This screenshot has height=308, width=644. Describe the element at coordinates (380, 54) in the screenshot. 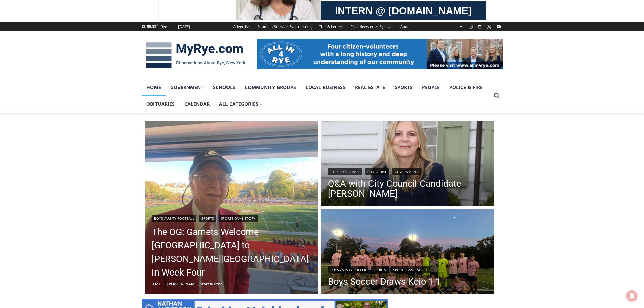

I see `img: All in for Rye` at that location.